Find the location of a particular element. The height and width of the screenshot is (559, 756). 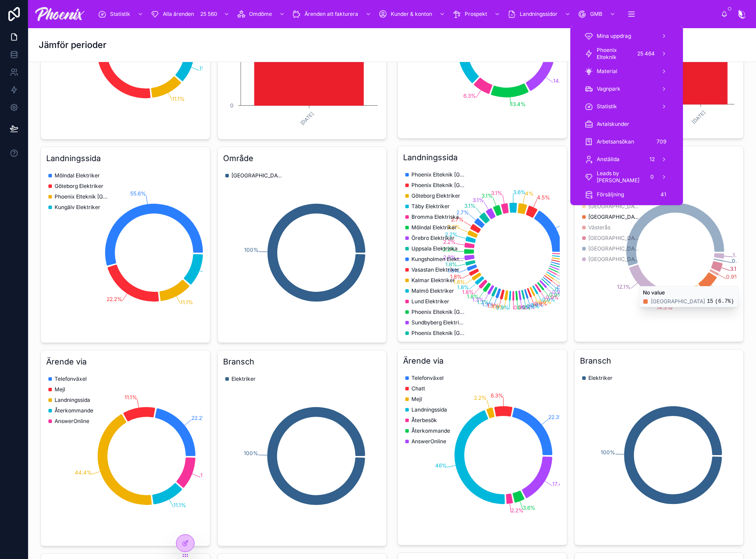

span: Vagnpark is located at coordinates (608, 89).